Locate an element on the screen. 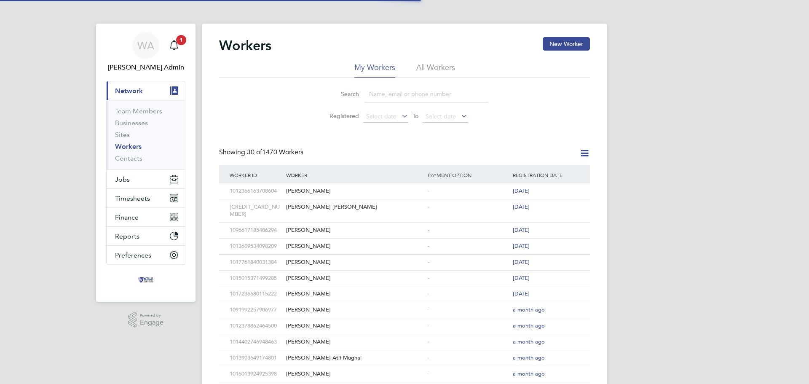 The width and height of the screenshot is (809, 384). button: New Worker is located at coordinates (566, 44).